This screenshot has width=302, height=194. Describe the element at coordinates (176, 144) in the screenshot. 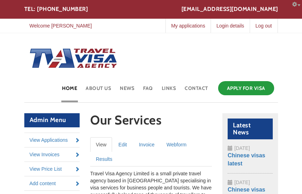

I see `a: Webform` at that location.